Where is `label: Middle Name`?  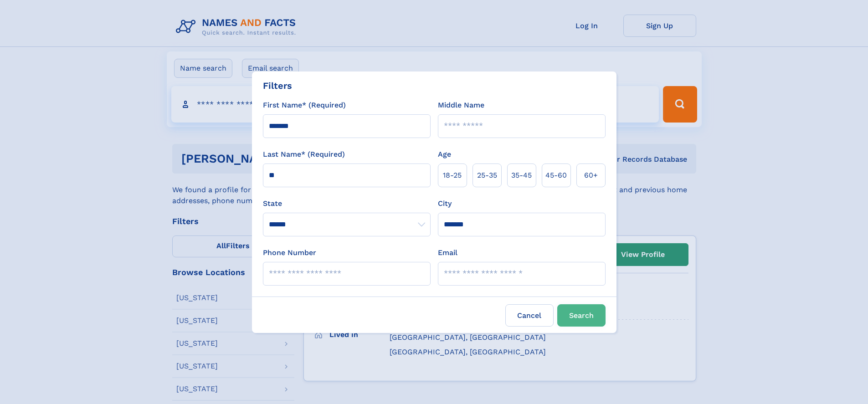 label: Middle Name is located at coordinates (461, 105).